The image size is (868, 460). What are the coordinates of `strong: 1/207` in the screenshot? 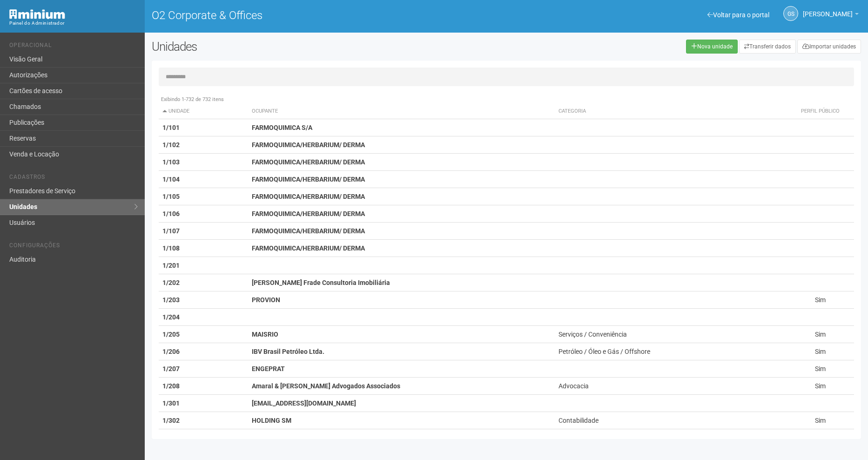 It's located at (171, 369).